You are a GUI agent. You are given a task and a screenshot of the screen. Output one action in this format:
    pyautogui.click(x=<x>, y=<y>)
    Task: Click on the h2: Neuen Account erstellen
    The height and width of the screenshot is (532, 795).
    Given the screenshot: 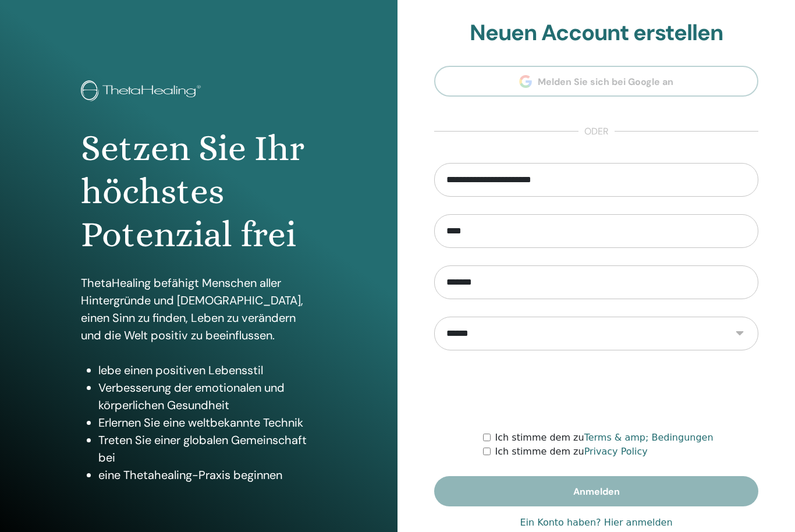 What is the action you would take?
    pyautogui.click(x=596, y=33)
    